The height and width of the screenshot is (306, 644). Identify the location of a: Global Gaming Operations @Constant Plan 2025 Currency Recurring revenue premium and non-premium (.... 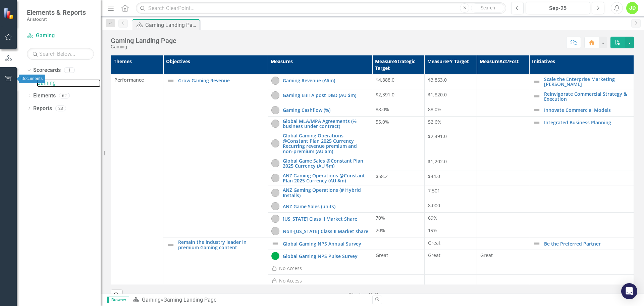
(326, 144).